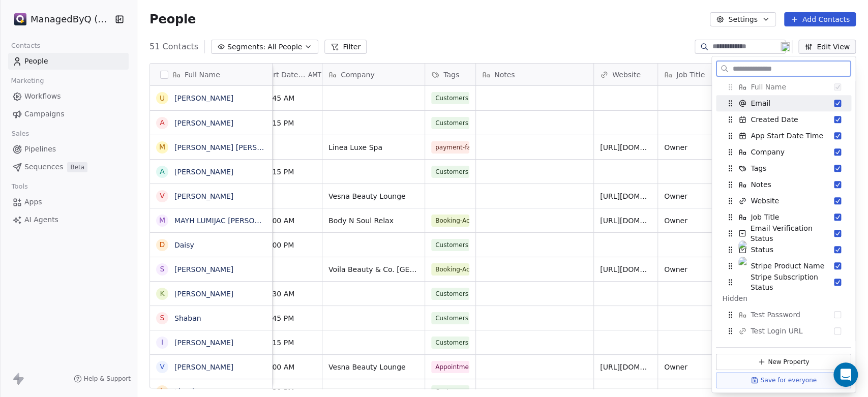 Image resolution: width=868 pixels, height=397 pixels. I want to click on span: Job Title, so click(690, 75).